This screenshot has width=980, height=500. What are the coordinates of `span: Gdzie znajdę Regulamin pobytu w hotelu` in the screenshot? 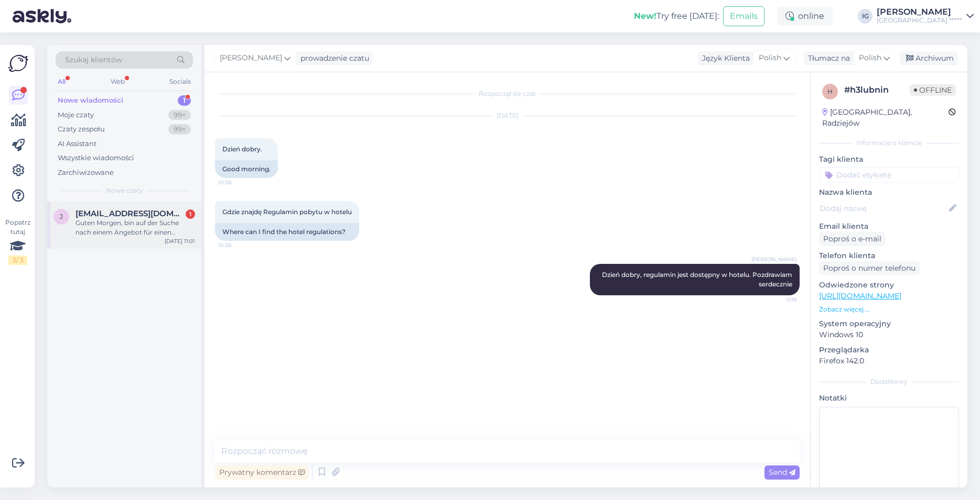 It's located at (287, 211).